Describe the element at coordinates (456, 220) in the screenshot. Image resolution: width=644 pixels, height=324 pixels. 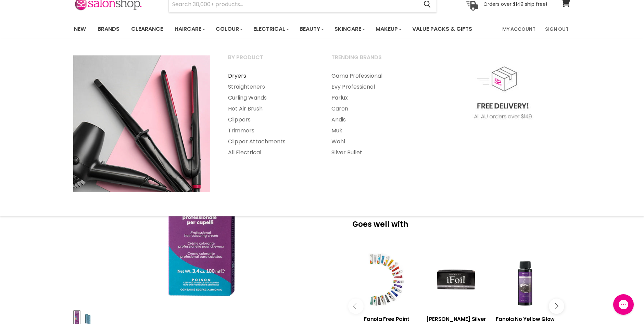
I see `p: Goes well with` at that location.